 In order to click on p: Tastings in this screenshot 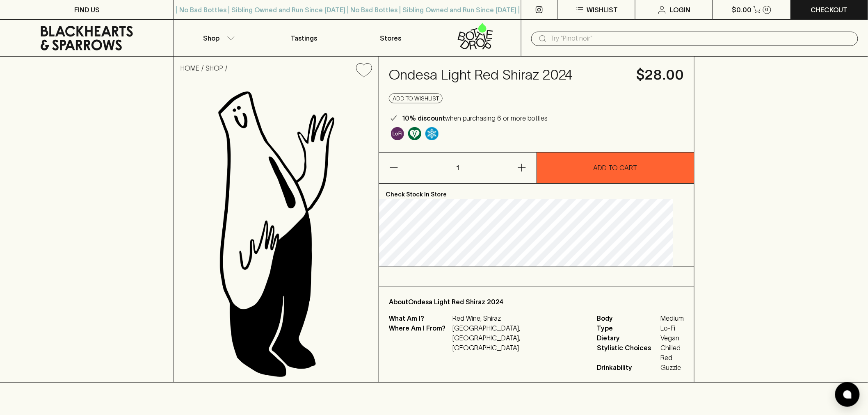, I will do `click(304, 38)`.